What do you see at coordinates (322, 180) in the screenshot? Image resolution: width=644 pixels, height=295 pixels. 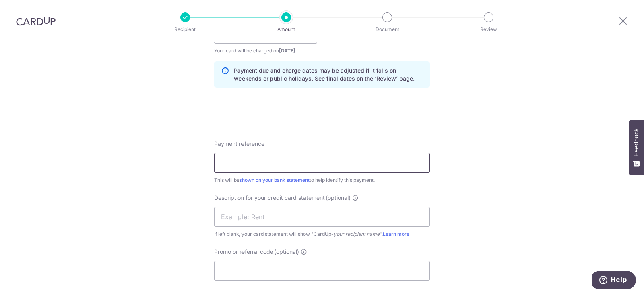 I see `div: This will be to help identify this payment.` at bounding box center [322, 180].